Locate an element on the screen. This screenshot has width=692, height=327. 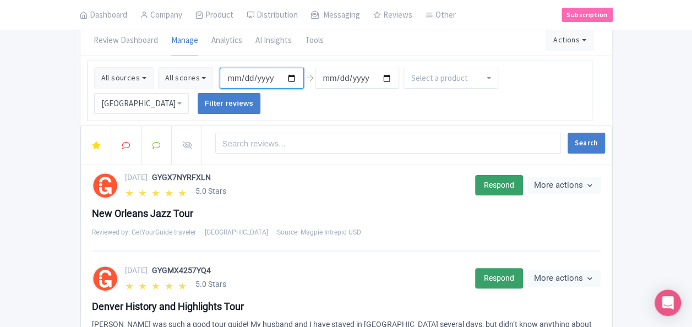
input: Search reviews... is located at coordinates (388, 143).